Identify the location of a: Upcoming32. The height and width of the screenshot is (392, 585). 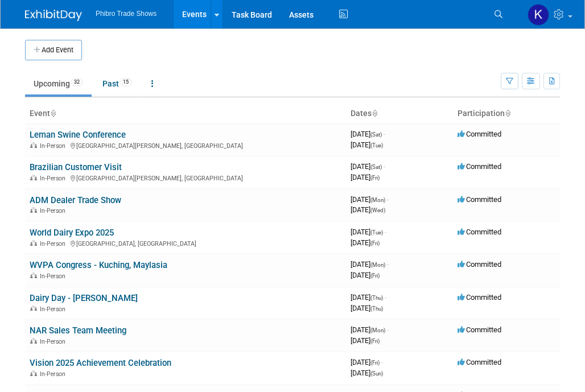
(58, 83).